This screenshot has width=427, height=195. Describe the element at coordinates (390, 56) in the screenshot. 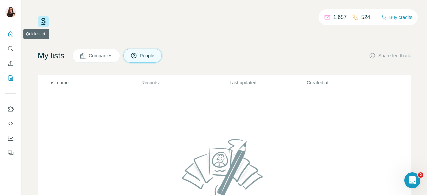

I see `button: Share feedback` at that location.